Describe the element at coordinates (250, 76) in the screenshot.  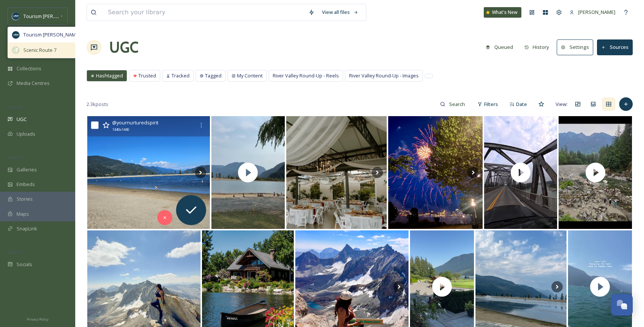
I see `span: My Content` at that location.